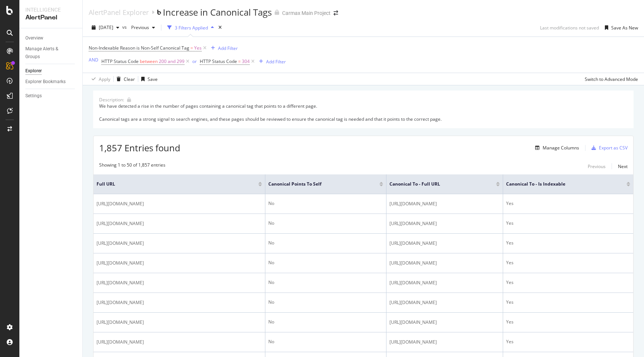 This screenshot has width=644, height=357. I want to click on span: vs, so click(125, 27).